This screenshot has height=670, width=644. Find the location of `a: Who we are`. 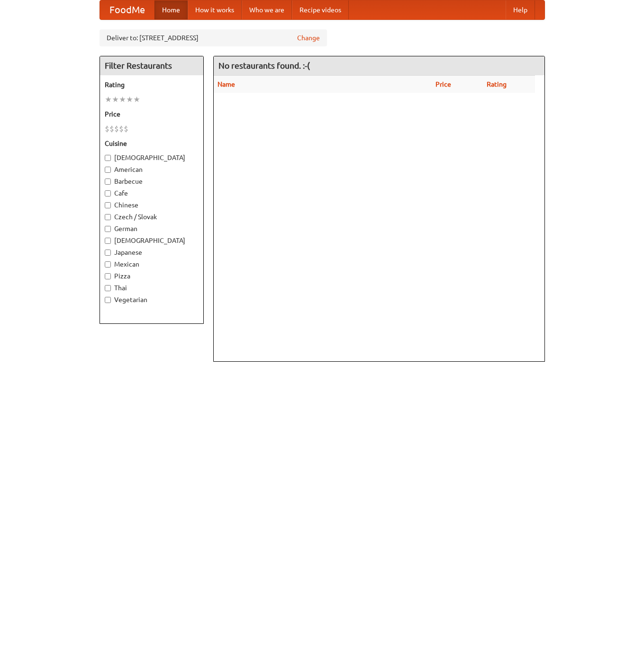

a: Who we are is located at coordinates (267, 10).